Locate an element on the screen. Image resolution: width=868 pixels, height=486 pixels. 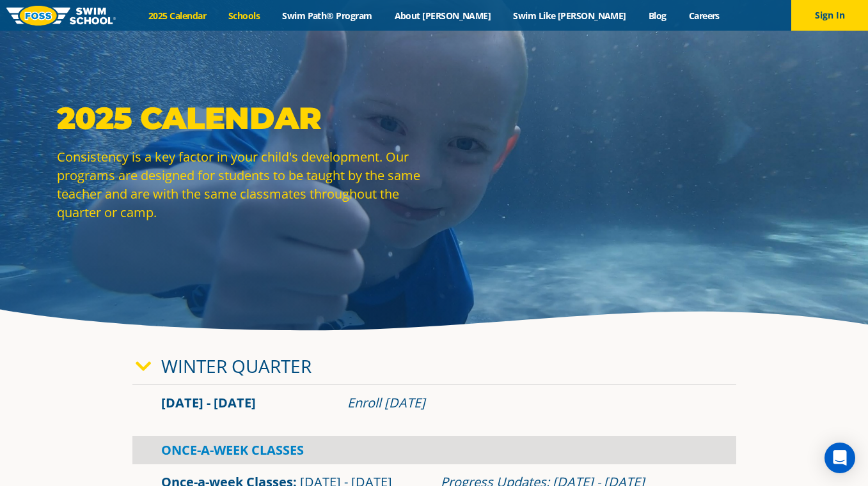
a: 2025 Calendar is located at coordinates (177, 15).